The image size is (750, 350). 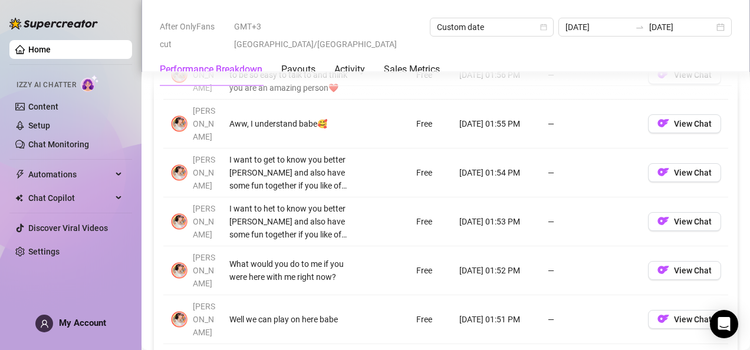 What do you see at coordinates (211, 70) in the screenshot?
I see `div: Performance Breakdown` at bounding box center [211, 70].